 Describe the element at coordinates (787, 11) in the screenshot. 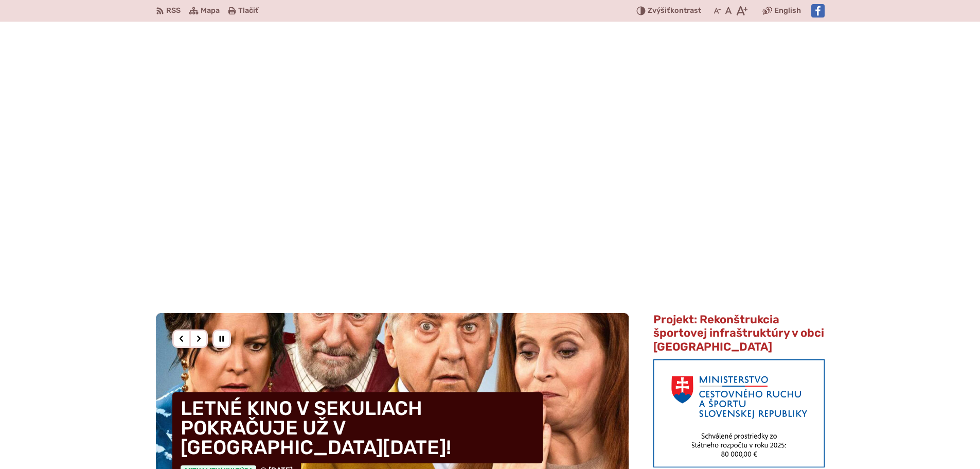

I see `span: English` at that location.